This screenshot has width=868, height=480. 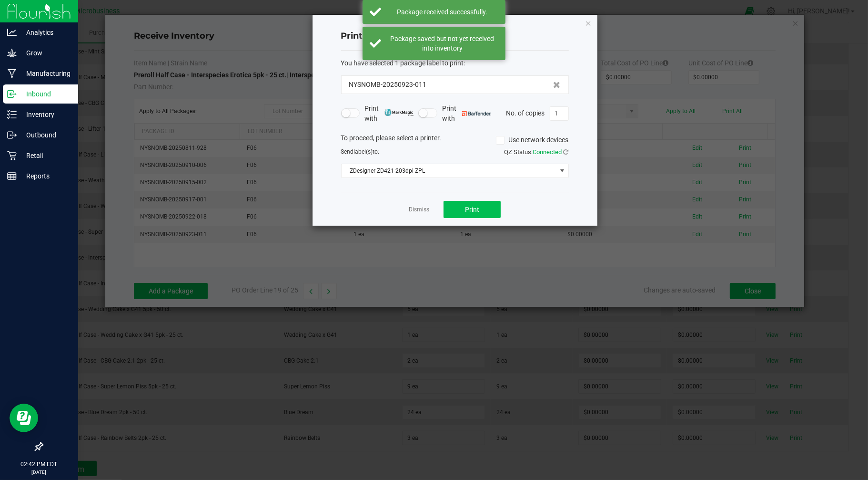 What do you see at coordinates (547, 152) in the screenshot?
I see `span: Connected` at bounding box center [547, 152].